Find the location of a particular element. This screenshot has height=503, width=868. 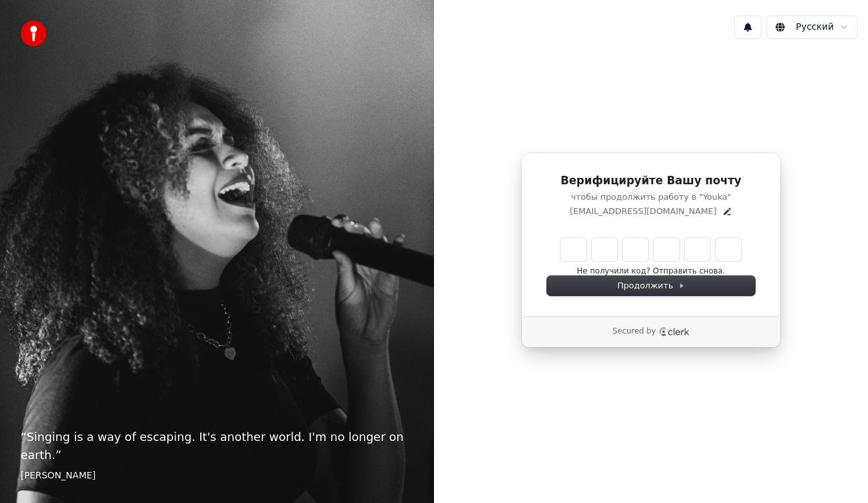

input: Enter verification code is located at coordinates (664, 250).